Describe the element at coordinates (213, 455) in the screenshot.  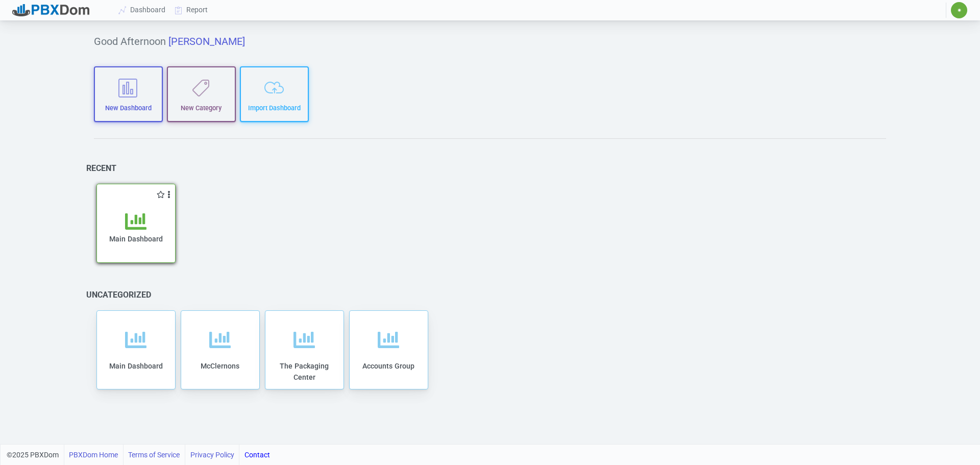
I see `a: Privacy Policy` at that location.